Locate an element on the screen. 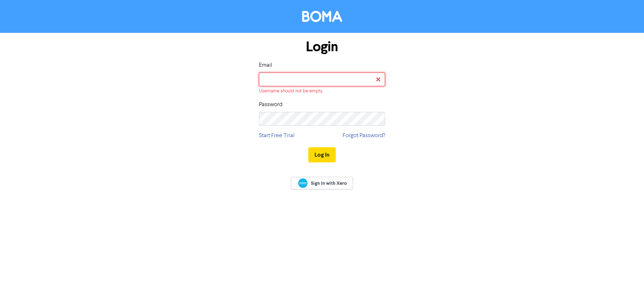 This screenshot has width=644, height=301. a: Forgot Password? is located at coordinates (363, 136).